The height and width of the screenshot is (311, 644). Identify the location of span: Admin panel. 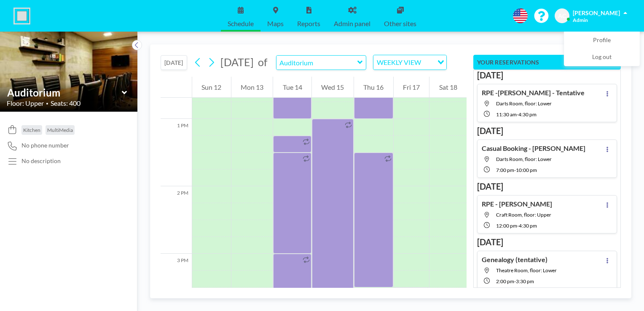
(352, 24).